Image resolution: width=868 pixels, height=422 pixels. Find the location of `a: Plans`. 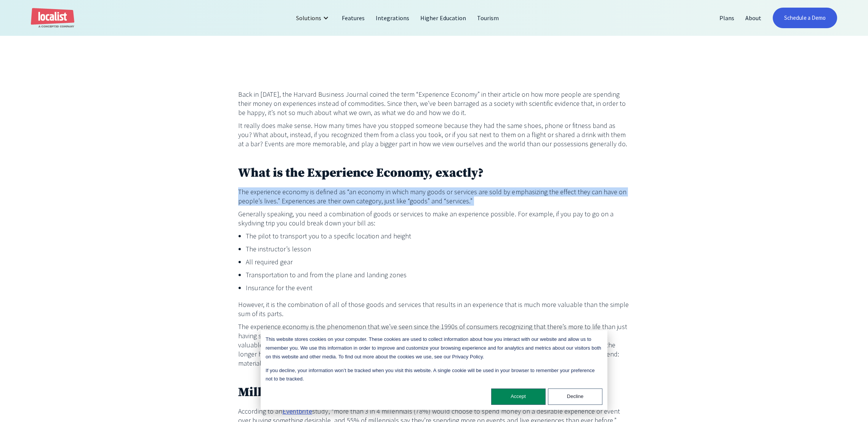

a: Plans is located at coordinates (727, 18).